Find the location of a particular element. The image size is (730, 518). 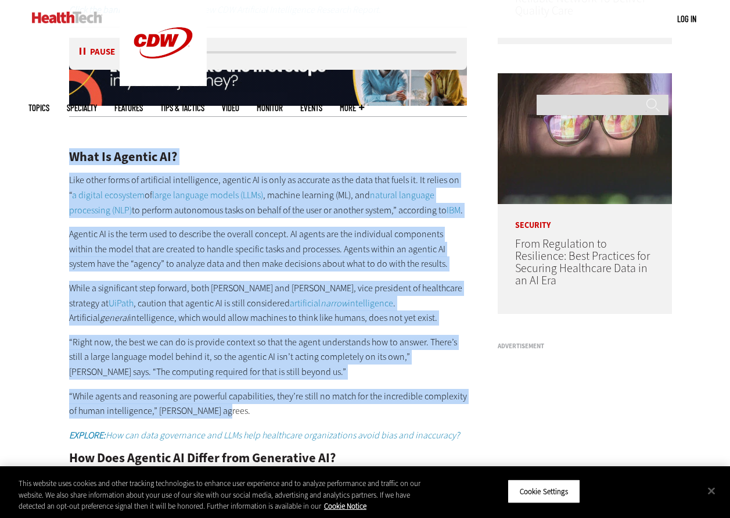

h2: How Does Agentic AI Differ from Generative AI? is located at coordinates (268, 458).